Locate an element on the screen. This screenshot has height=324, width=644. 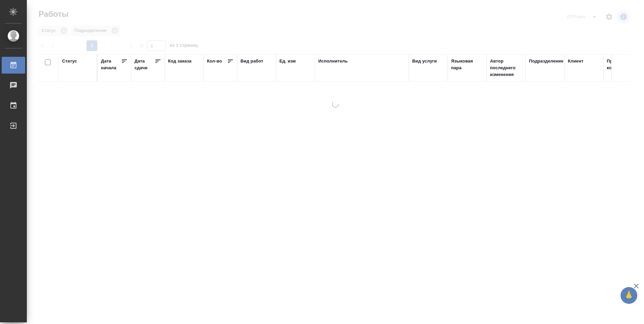
div: Кол-во is located at coordinates (215, 61).